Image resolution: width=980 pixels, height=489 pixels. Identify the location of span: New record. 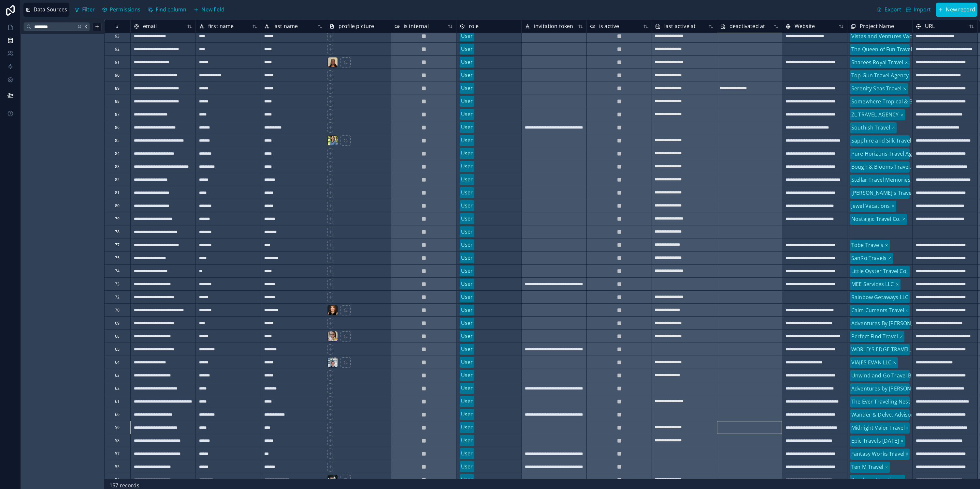
(961, 10).